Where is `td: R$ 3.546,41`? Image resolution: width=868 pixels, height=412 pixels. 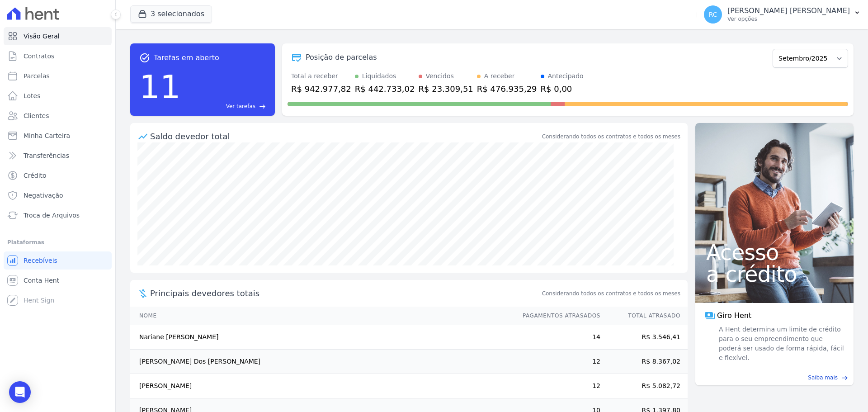
td: R$ 3.546,41 is located at coordinates (644, 338).